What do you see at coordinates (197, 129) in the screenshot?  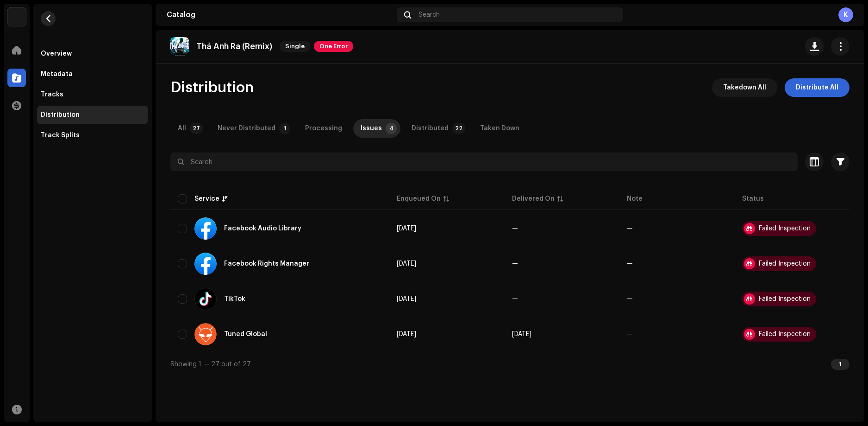 I see `p-badge: 27` at bounding box center [197, 129].